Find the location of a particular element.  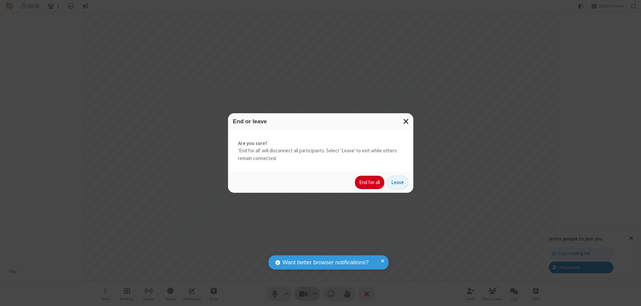

span: Want better browser notifications? is located at coordinates (325, 262).